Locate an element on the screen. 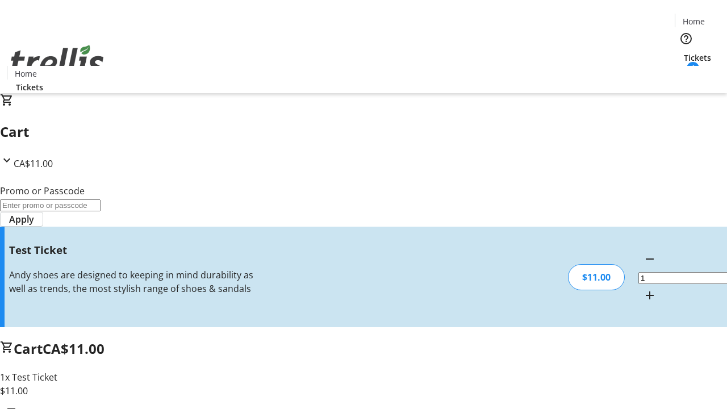 Image resolution: width=727 pixels, height=409 pixels. img: Orient E2E Organization LWHmJ57qa7's Logo is located at coordinates (57, 61).